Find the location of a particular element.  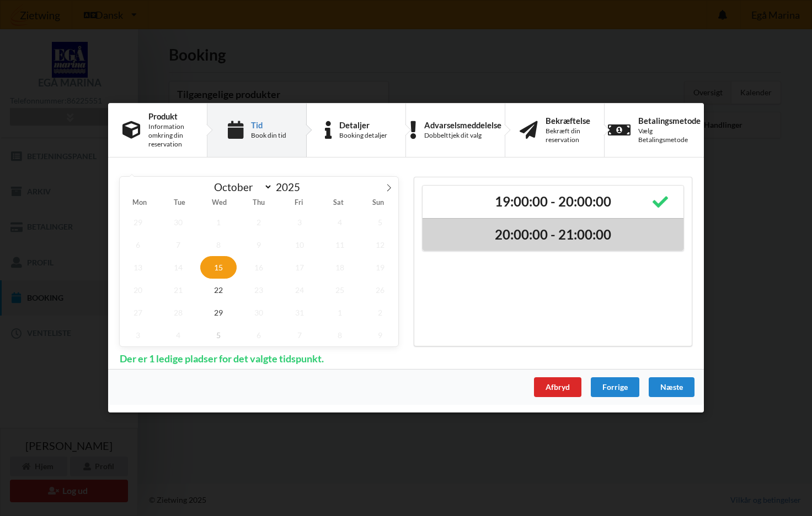

span: October 30, 2025 is located at coordinates (259, 313).